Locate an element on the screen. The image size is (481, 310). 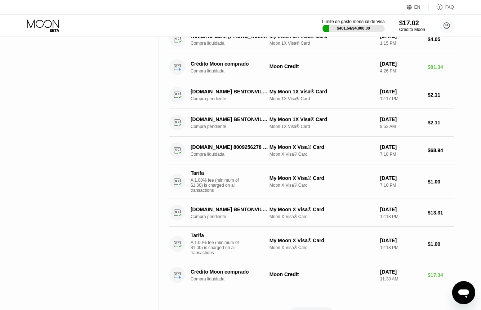
div: $81.34 is located at coordinates (441, 67).